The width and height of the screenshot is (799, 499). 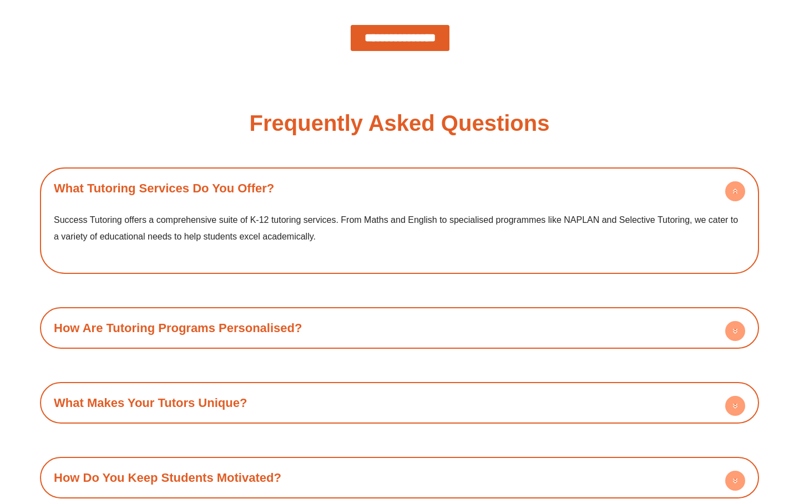 I want to click on h4: What Tutoring Services Do You Offer?, so click(x=399, y=188).